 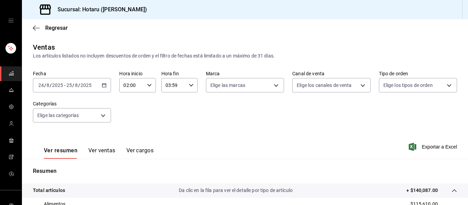 What do you see at coordinates (332, 74) in the screenshot?
I see `label: Canal de venta` at bounding box center [332, 74].